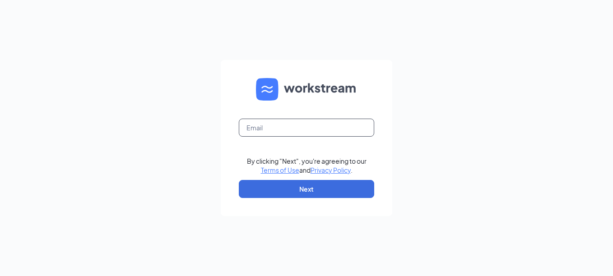 This screenshot has width=613, height=276. Describe the element at coordinates (307, 89) in the screenshot. I see `img: WS logo and Workstream text` at that location.